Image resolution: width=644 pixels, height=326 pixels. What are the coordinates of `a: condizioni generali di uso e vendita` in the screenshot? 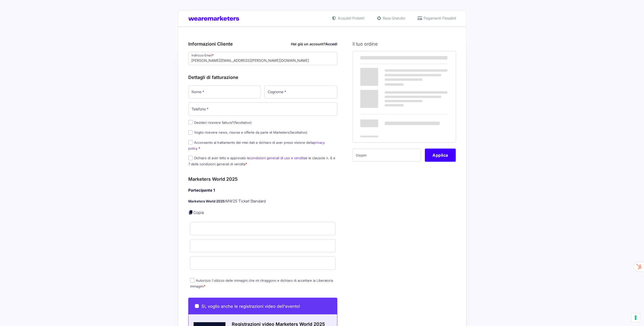 It's located at (278, 158).